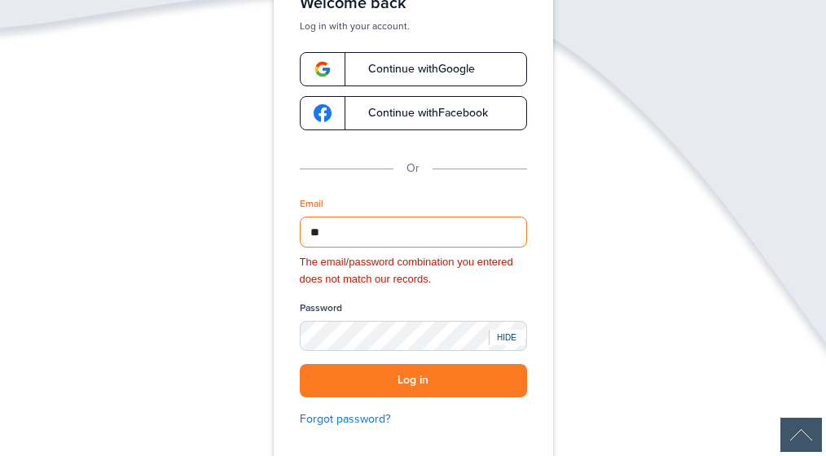 The width and height of the screenshot is (826, 456). Describe the element at coordinates (311, 204) in the screenshot. I see `label: Email` at that location.